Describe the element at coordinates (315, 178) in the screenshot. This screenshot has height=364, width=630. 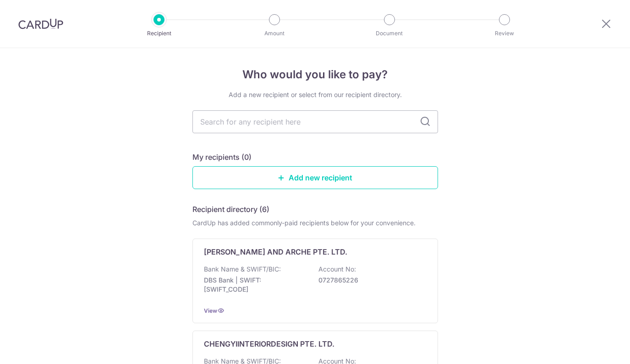
I see `a: Add new recipient` at that location.